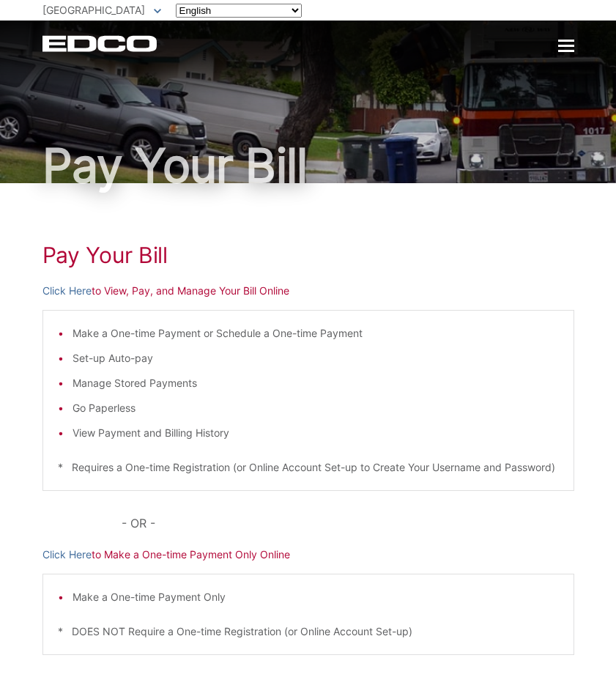 The image size is (616, 688). What do you see at coordinates (316, 383) in the screenshot?
I see `li: Manage Stored Payments` at bounding box center [316, 383].